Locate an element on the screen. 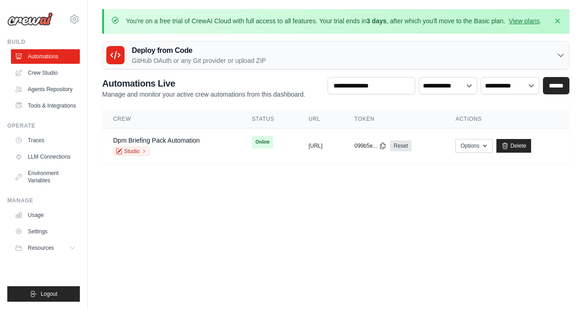 Image resolution: width=584 pixels, height=309 pixels. a: Reset is located at coordinates (401, 146).